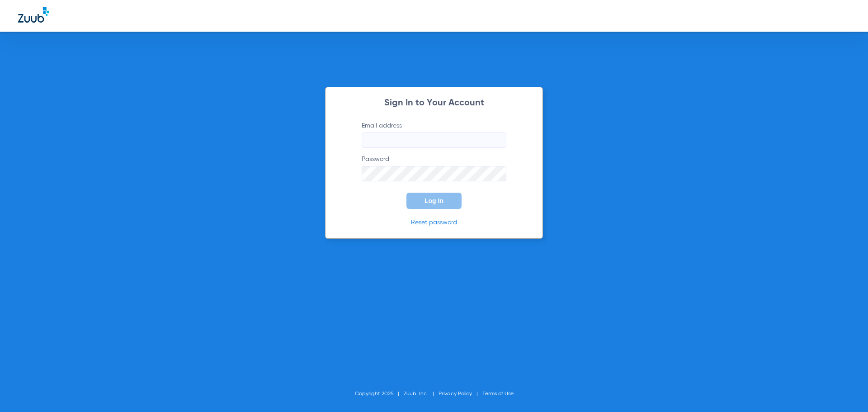 This screenshot has width=868, height=412. What do you see at coordinates (498, 394) in the screenshot?
I see `a: Terms of Use` at bounding box center [498, 394].